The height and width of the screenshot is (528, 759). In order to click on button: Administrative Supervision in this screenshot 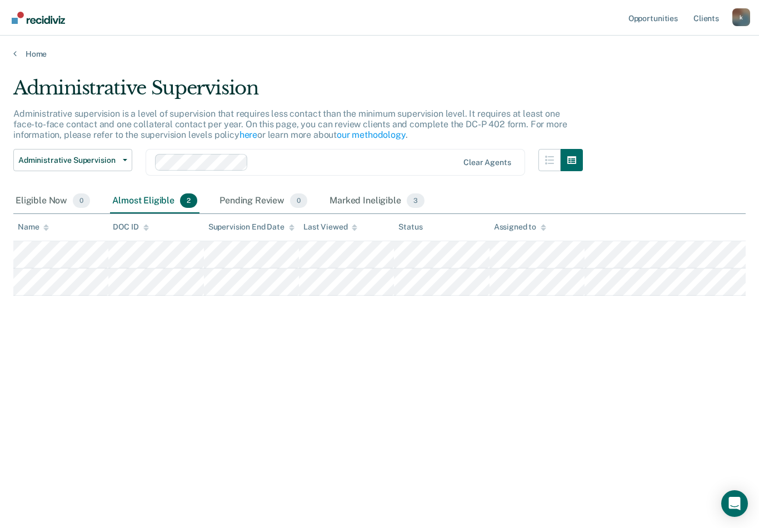, I will do `click(73, 160)`.